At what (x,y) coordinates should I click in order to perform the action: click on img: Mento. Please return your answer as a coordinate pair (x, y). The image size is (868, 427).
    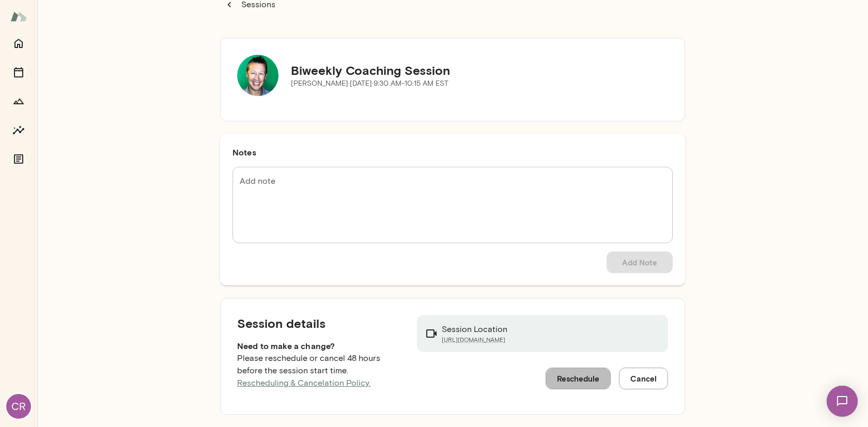
    Looking at the image, I should click on (19, 16).